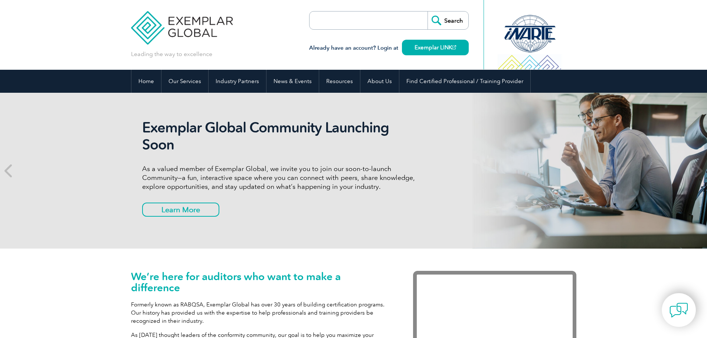 This screenshot has height=338, width=707. What do you see at coordinates (171, 54) in the screenshot?
I see `p: Leading the way to excellence` at bounding box center [171, 54].